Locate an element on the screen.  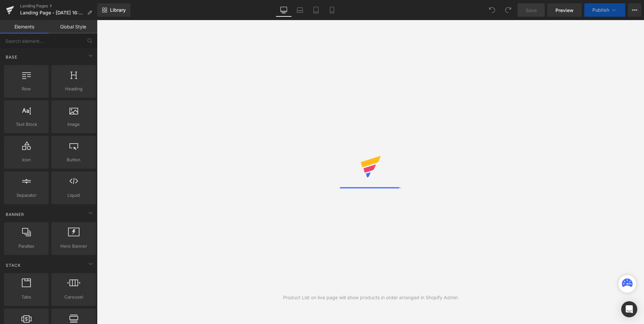
span: Icon is located at coordinates (26, 160).